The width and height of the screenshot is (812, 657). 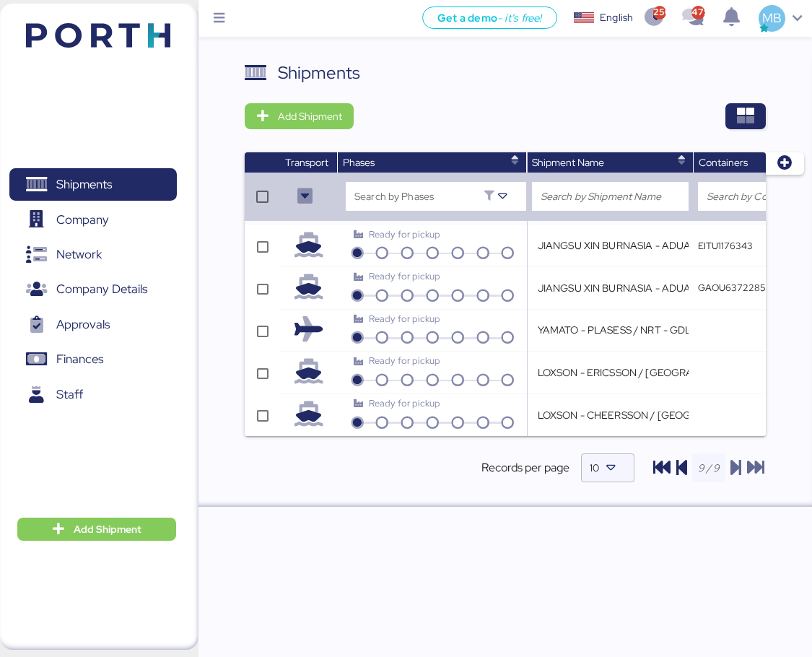 What do you see at coordinates (83, 220) in the screenshot?
I see `span: Company` at bounding box center [83, 220].